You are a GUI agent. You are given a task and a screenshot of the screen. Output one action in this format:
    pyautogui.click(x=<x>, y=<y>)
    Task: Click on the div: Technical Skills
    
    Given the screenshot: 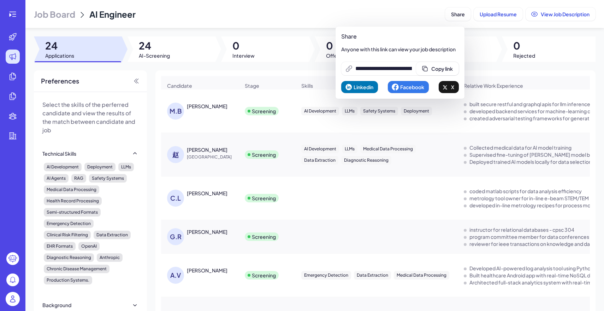 What is the action you would take?
    pyautogui.click(x=59, y=153)
    